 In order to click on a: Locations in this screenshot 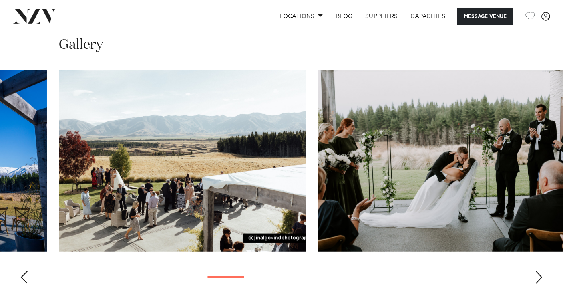, I will do `click(301, 16)`.